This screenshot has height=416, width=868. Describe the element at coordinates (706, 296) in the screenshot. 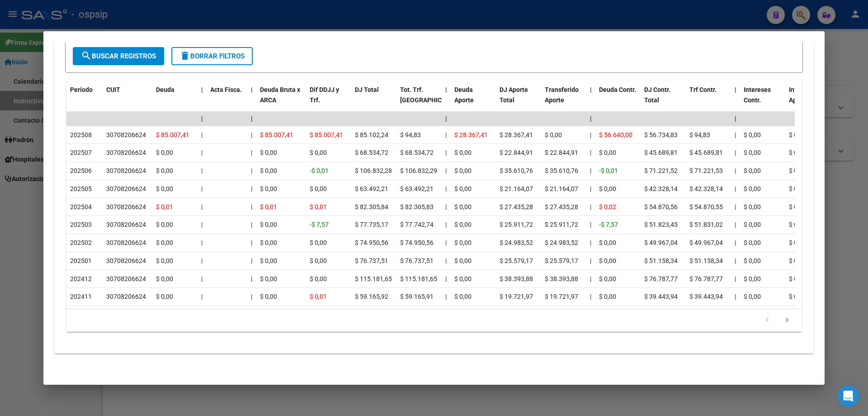

I see `span: $ 39.443,94` at that location.